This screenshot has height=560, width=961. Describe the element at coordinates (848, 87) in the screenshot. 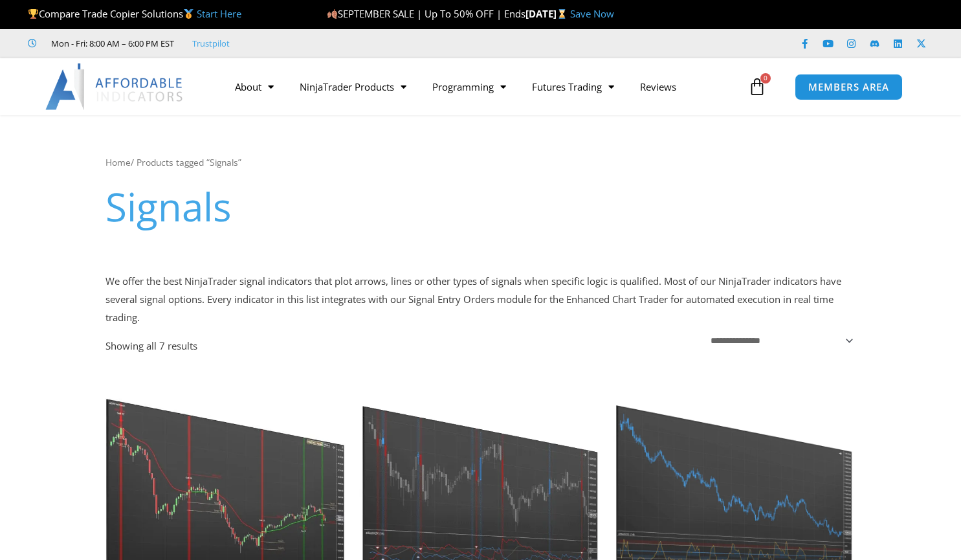

I see `a: MEMBERS AREA` at that location.